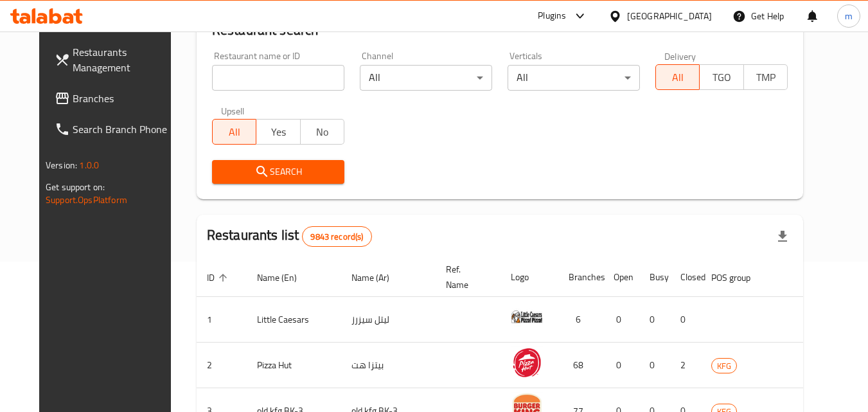  Describe the element at coordinates (294, 319) in the screenshot. I see `td: Little Caesars` at that location.